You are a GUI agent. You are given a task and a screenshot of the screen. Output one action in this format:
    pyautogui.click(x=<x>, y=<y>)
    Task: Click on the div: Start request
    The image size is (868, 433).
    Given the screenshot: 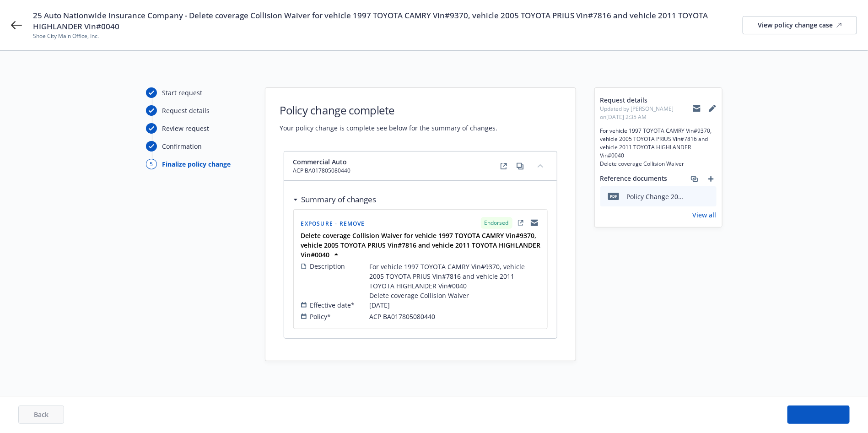 What is the action you would take?
    pyautogui.click(x=183, y=92)
    